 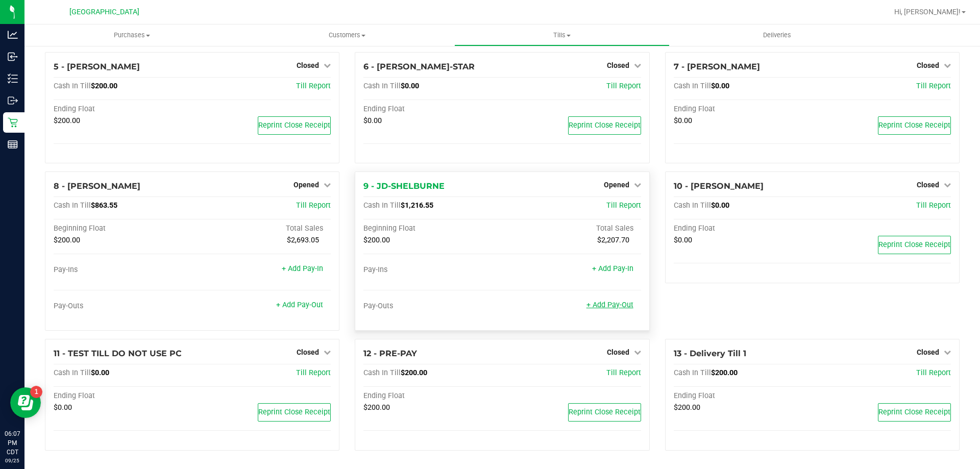 I want to click on span: $1,216.55, so click(x=417, y=205).